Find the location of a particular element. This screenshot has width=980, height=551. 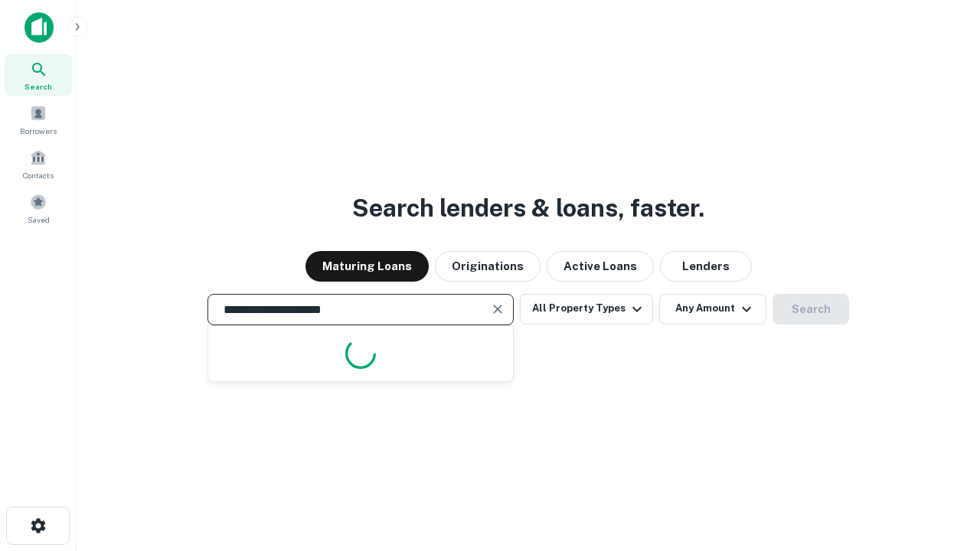

a: Contacts is located at coordinates (39, 164).